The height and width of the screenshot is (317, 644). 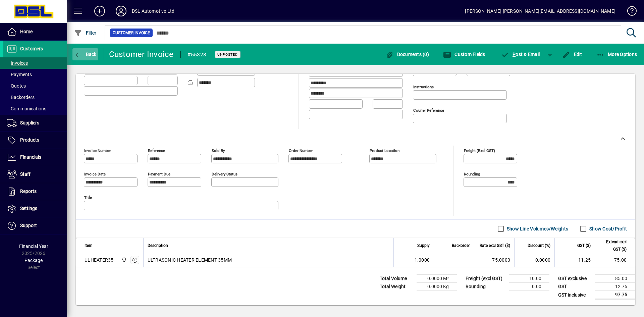 What do you see at coordinates (617, 55) in the screenshot?
I see `button: More Options` at bounding box center [617, 55].